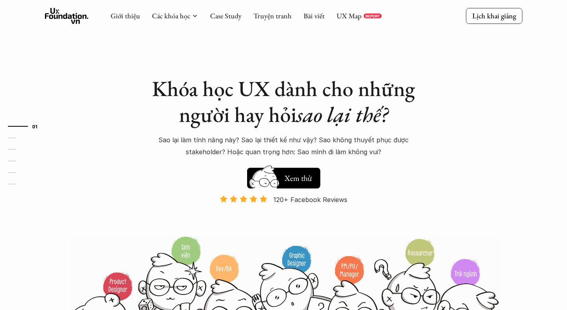 This screenshot has height=310, width=567. What do you see at coordinates (349, 16) in the screenshot?
I see `a: UX Map` at bounding box center [349, 16].